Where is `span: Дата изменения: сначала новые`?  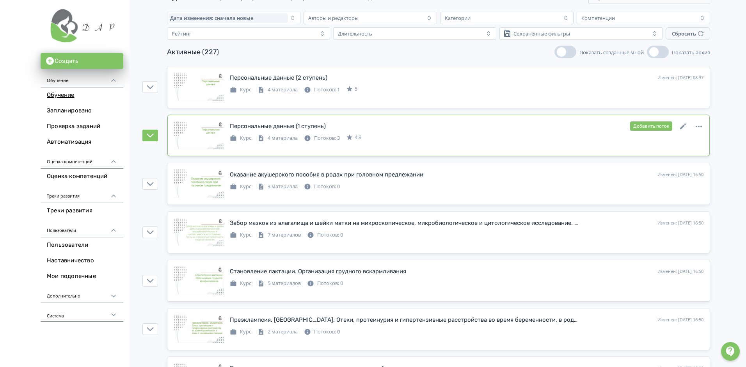
span: Дата изменения: сначала новые is located at coordinates (212, 18).